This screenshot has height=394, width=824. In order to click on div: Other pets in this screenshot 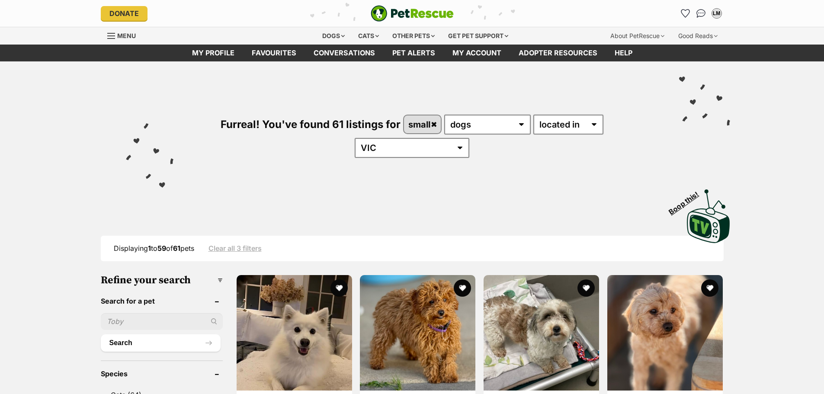, I will do `click(414, 36)`.